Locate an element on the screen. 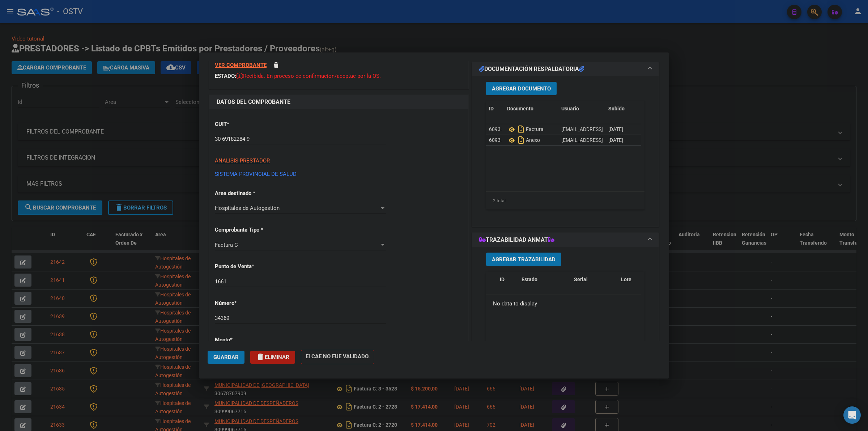 The width and height of the screenshot is (868, 431). div: 2 total is located at coordinates (565, 201).